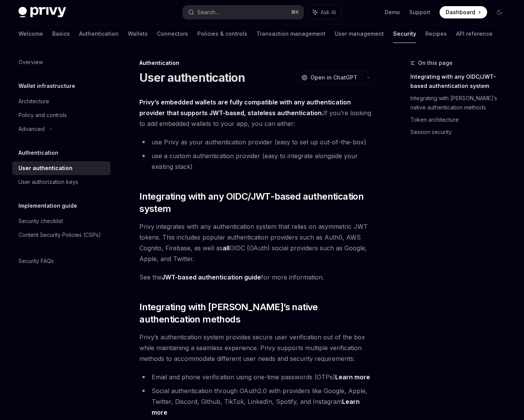  What do you see at coordinates (226, 248) in the screenshot?
I see `strong: all` at bounding box center [226, 248].